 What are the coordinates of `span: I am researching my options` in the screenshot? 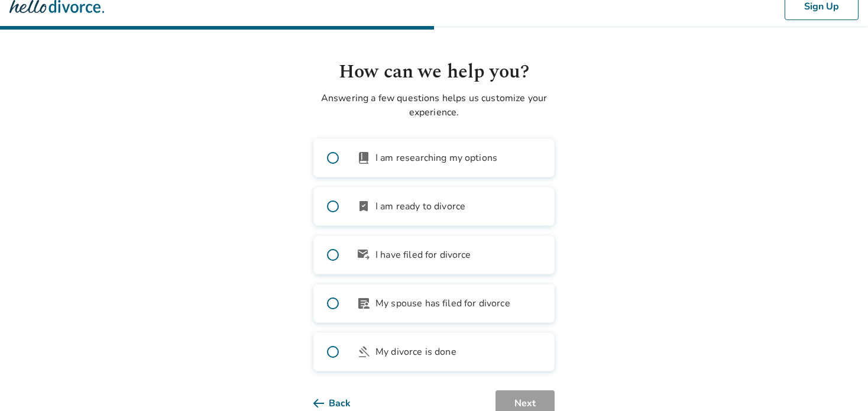 It's located at (437, 158).